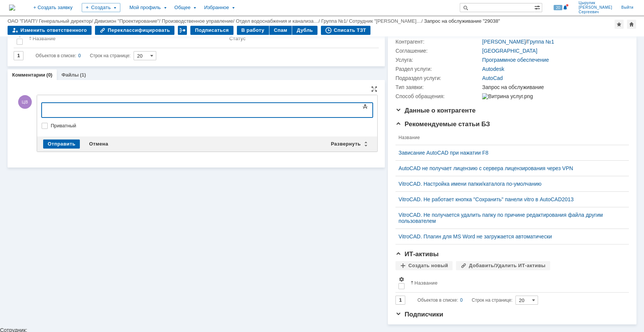  Describe the element at coordinates (509, 168) in the screenshot. I see `a: AutoCAD не получает лицензию с сервера лицензирования через VPN` at that location.